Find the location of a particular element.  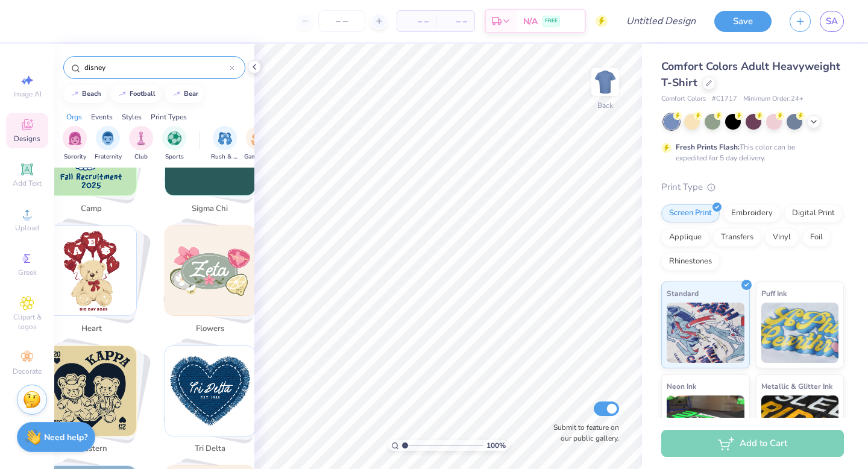

img: Sports Image is located at coordinates (174, 138).